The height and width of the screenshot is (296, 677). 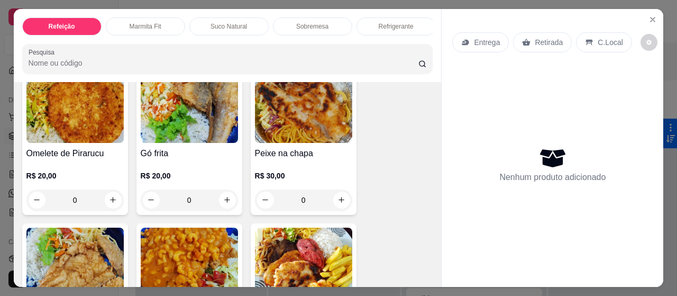 What do you see at coordinates (549, 42) in the screenshot?
I see `p: Retirada` at bounding box center [549, 42].